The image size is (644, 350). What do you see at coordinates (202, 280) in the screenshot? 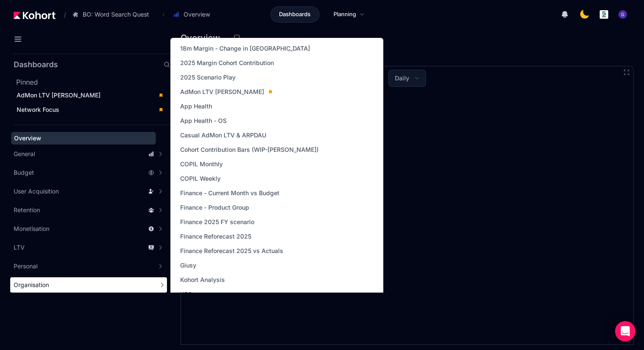
I see `span: Kohort Analysis` at bounding box center [202, 280].